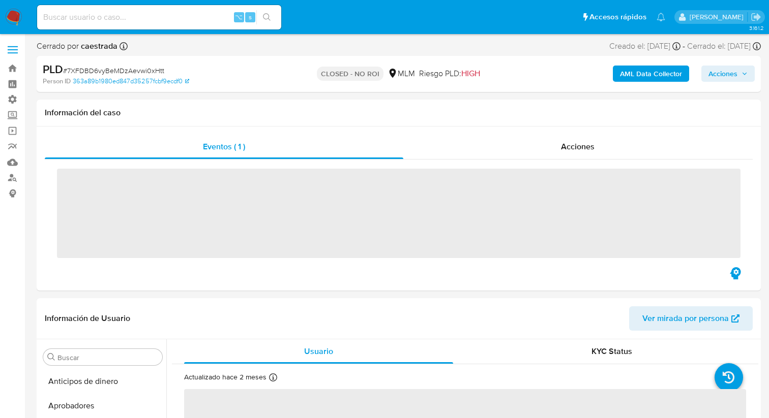 The image size is (769, 418). Describe the element at coordinates (103, 406) in the screenshot. I see `button: Aprobadores` at that location.